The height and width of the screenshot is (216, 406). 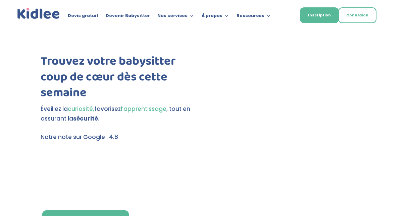 I want to click on a: Devenir Babysitter, so click(x=128, y=17).